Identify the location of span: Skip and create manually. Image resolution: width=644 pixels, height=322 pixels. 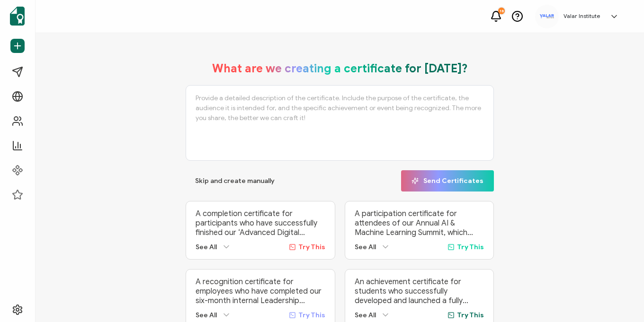
(235, 181).